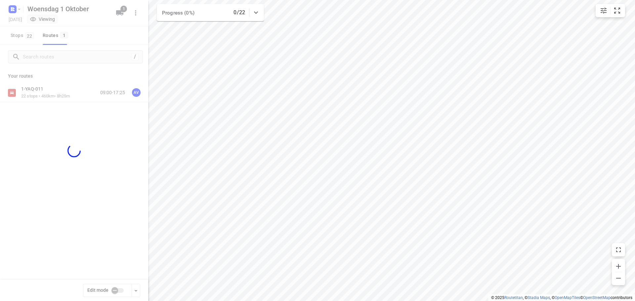 This screenshot has height=301, width=635. What do you see at coordinates (567, 298) in the screenshot?
I see `a: OpenMapTiles` at bounding box center [567, 298].